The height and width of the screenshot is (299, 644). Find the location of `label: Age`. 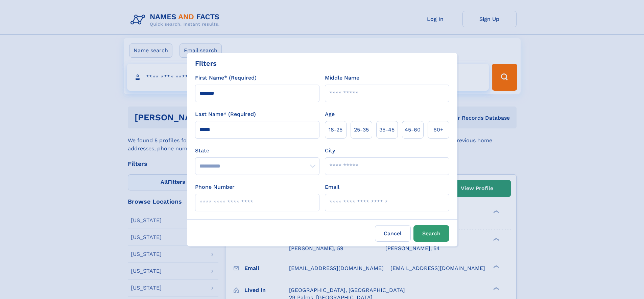

label: Age is located at coordinates (330, 114).